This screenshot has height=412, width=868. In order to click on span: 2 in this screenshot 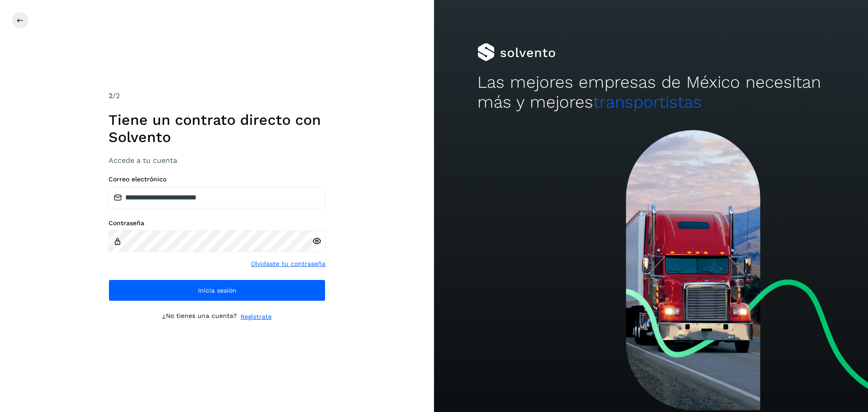, I will do `click(110, 96)`.